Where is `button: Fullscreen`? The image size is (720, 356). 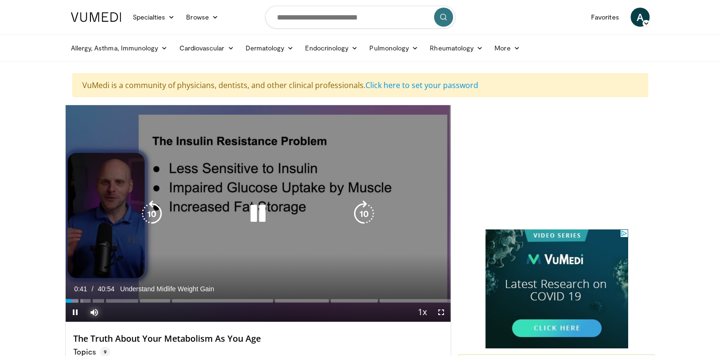
button: Fullscreen is located at coordinates (441, 312).